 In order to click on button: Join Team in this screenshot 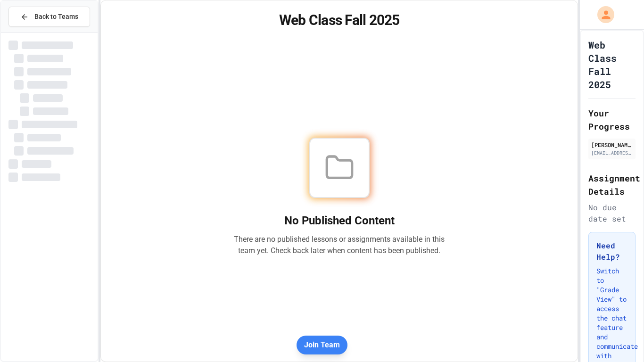, I will do `click(322, 345)`.